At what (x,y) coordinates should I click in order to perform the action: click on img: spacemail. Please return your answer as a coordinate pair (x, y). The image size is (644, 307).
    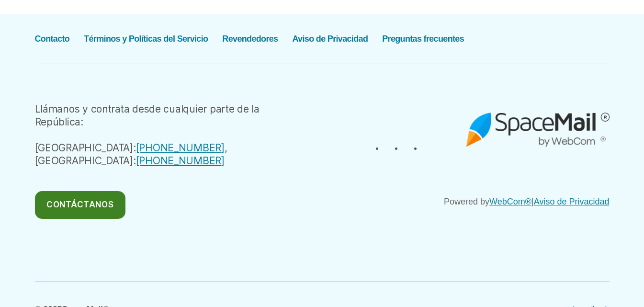
    Looking at the image, I should click on (538, 126).